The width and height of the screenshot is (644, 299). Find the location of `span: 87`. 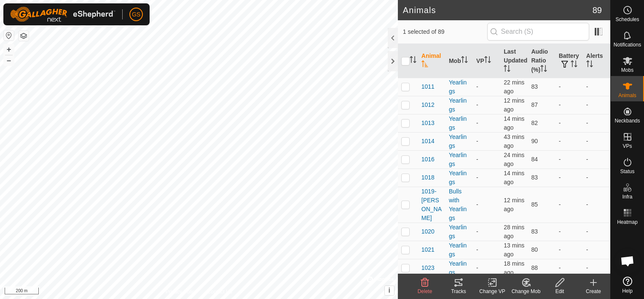

span: 87 is located at coordinates (535, 105).